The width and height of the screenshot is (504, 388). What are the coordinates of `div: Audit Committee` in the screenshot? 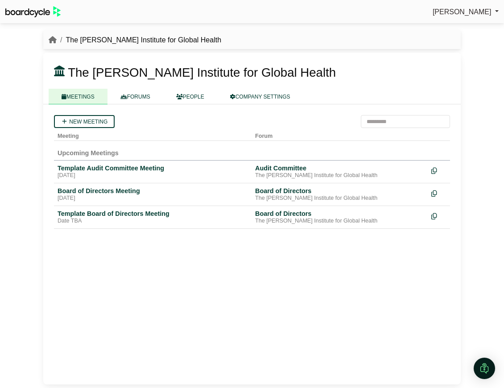 It's located at (340, 168).